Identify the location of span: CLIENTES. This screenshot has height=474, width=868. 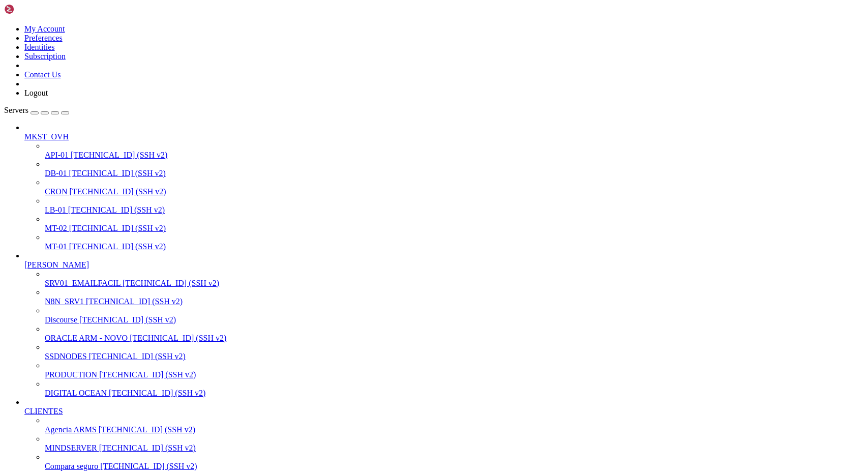
(44, 411).